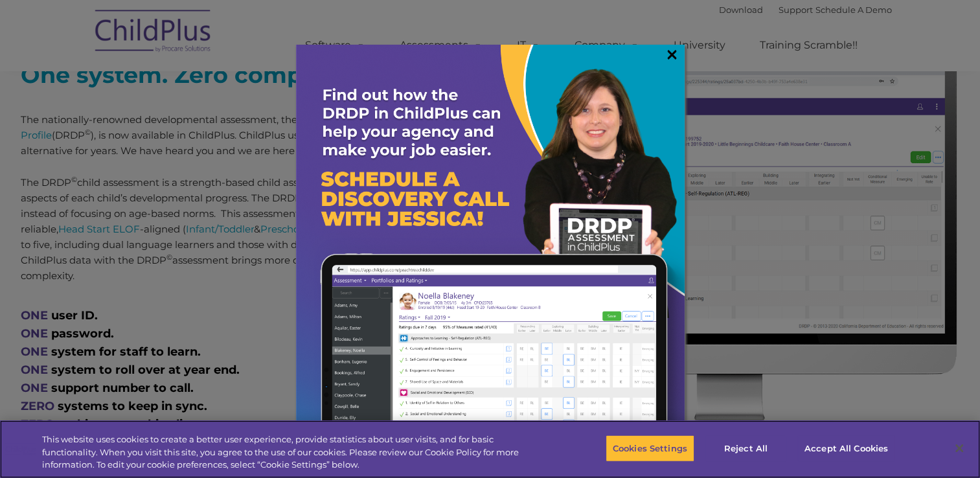 The height and width of the screenshot is (478, 980). Describe the element at coordinates (649, 448) in the screenshot. I see `button: Cookies Settings` at that location.